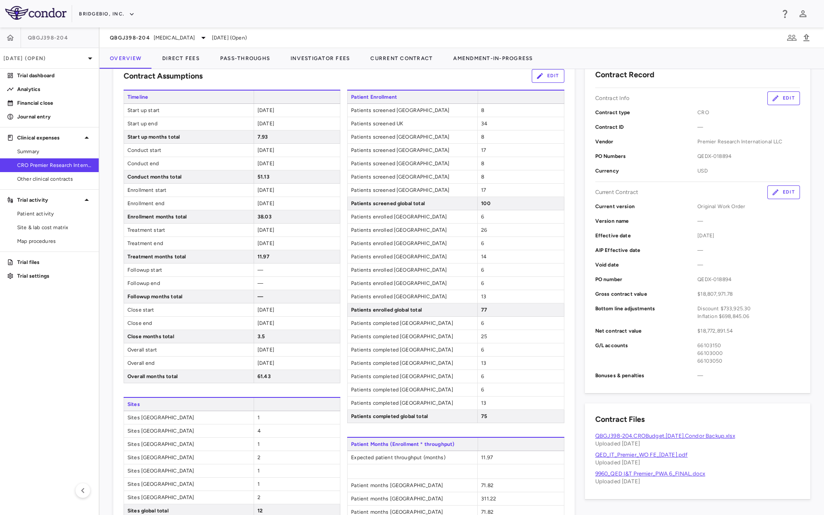 The width and height of the screenshot is (824, 515). What do you see at coordinates (484, 337) in the screenshot?
I see `span: 25` at bounding box center [484, 337].